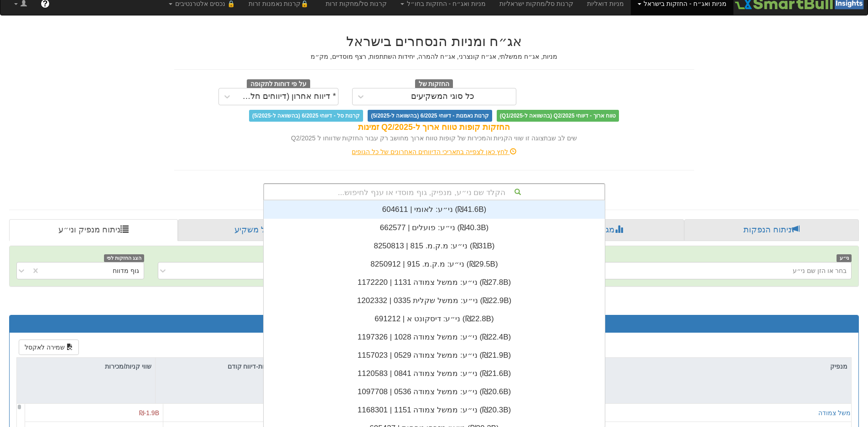 Image resolution: width=868 pixels, height=427 pixels. Describe the element at coordinates (434, 127) in the screenshot. I see `div: החזקות קופות טווח ארוך ל-Q2/2025 זמינות` at that location.